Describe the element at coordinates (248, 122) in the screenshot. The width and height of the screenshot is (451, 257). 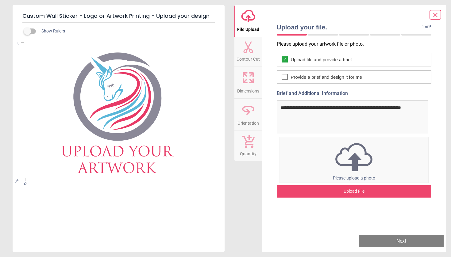
I see `span: Orientation` at that location.